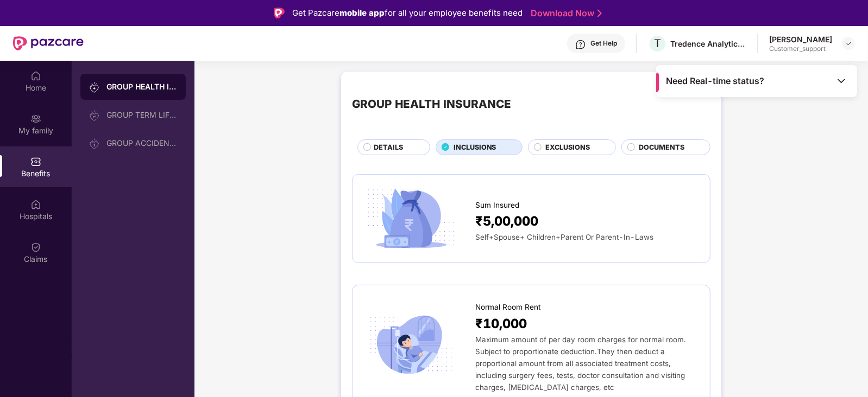 The image size is (868, 397). What do you see at coordinates (142, 143) in the screenshot?
I see `div: GROUP ACCIDENTAL INSURANCE` at bounding box center [142, 143].